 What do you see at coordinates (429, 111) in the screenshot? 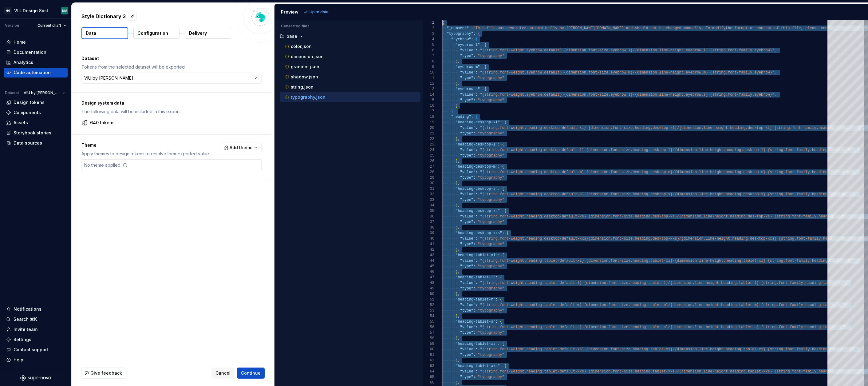
I see `div: 17` at bounding box center [429, 111].